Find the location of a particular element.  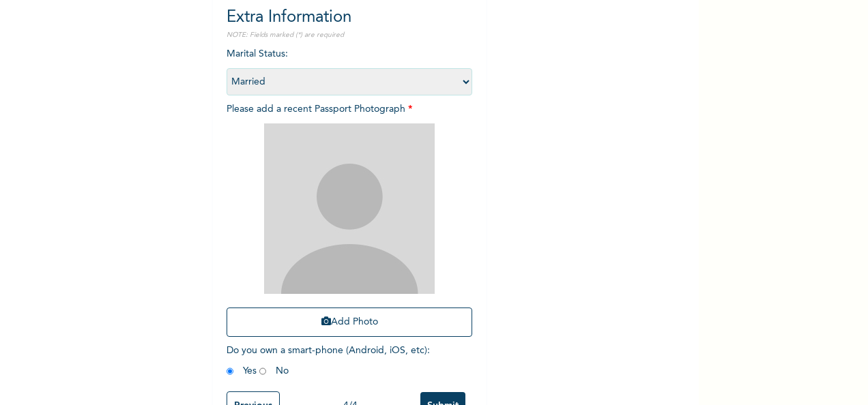

span: Please add a recent Passport Photograph is located at coordinates (350, 224).